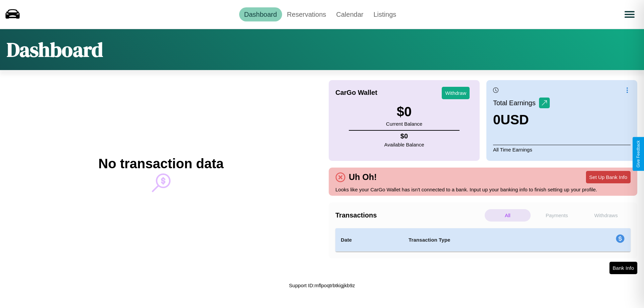  I want to click on h3: 0 USD, so click(521, 120).